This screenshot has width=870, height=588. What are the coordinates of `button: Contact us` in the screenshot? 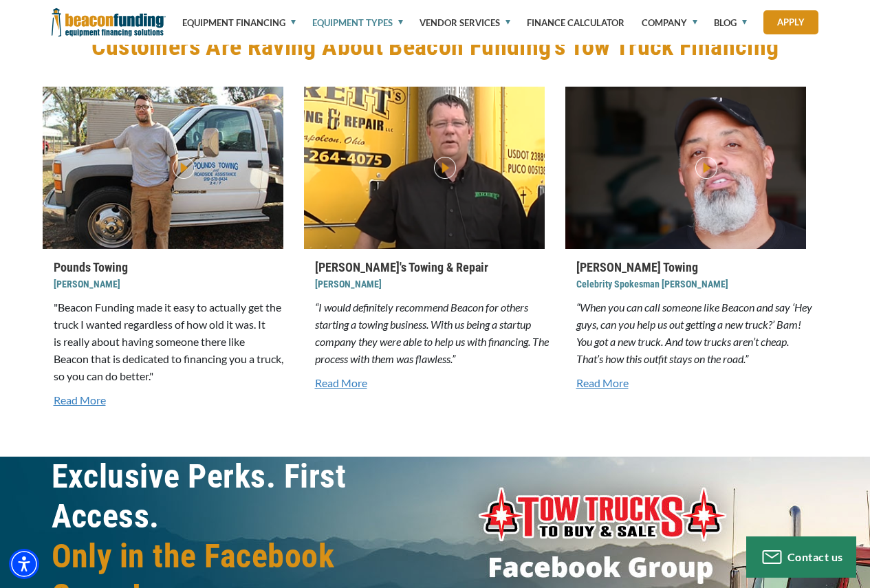 It's located at (802, 557).